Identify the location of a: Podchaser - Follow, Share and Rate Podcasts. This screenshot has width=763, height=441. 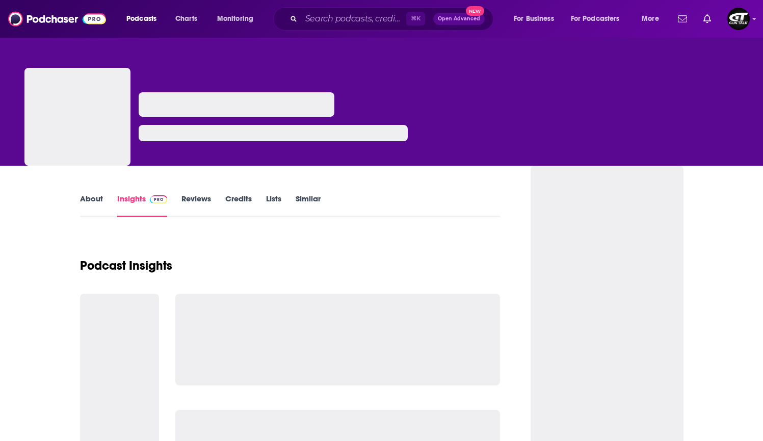
(57, 19).